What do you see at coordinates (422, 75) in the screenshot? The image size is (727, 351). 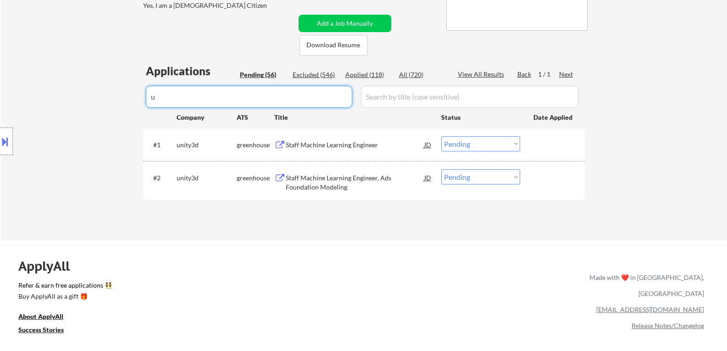 I see `div: All (720)` at bounding box center [422, 75].